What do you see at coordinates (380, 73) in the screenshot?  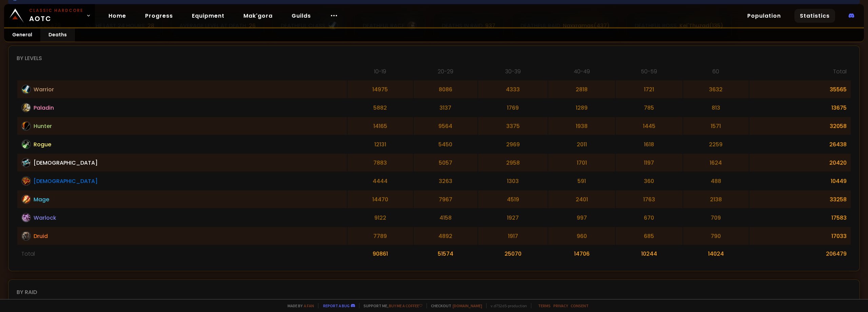 I see `th: 10-19` at bounding box center [380, 73].